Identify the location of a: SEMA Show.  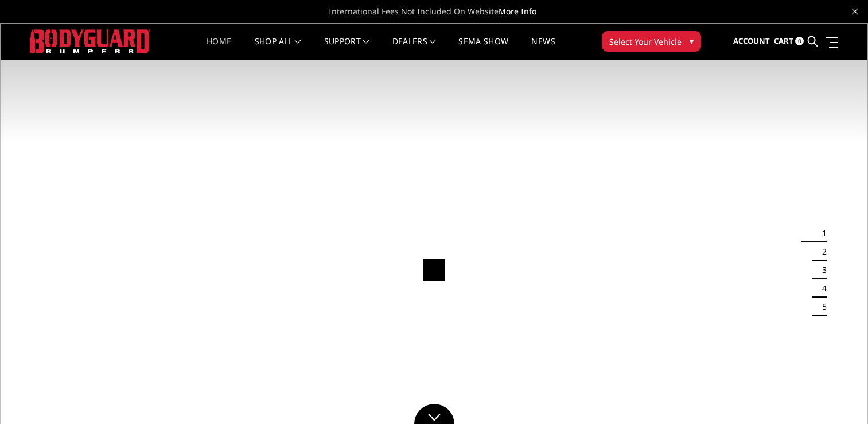
(483, 48).